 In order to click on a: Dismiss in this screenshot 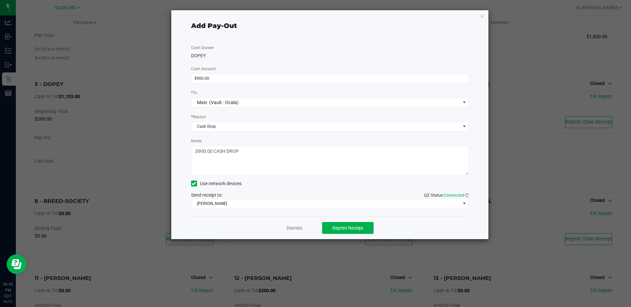, I will do `click(294, 228)`.